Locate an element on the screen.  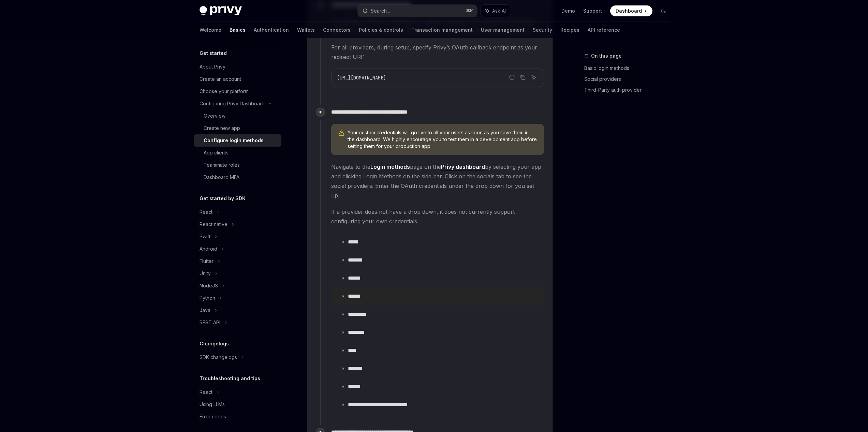
div: REST API is located at coordinates (210, 322).